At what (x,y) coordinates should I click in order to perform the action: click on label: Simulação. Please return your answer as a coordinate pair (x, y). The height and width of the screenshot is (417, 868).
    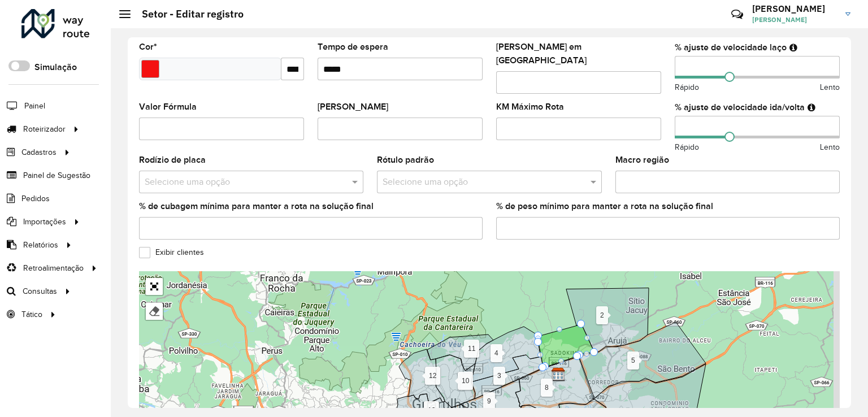
    Looking at the image, I should click on (56, 68).